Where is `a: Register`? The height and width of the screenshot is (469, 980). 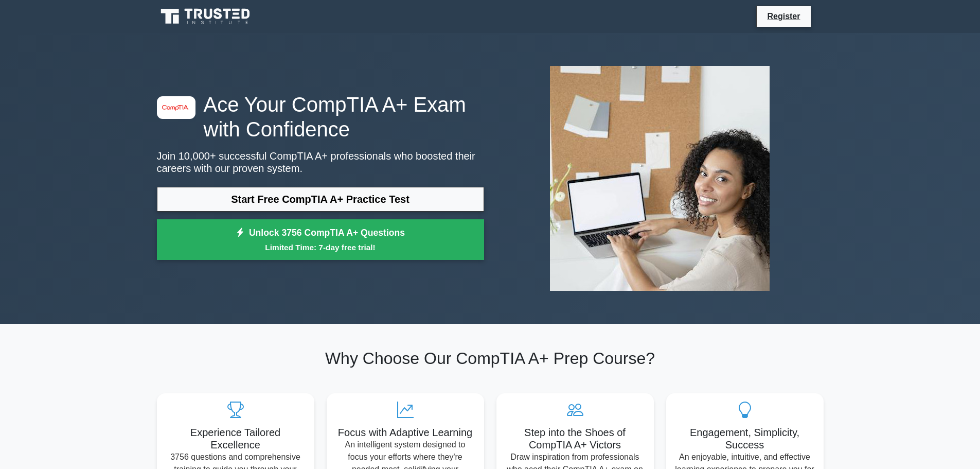 a: Register is located at coordinates (784, 16).